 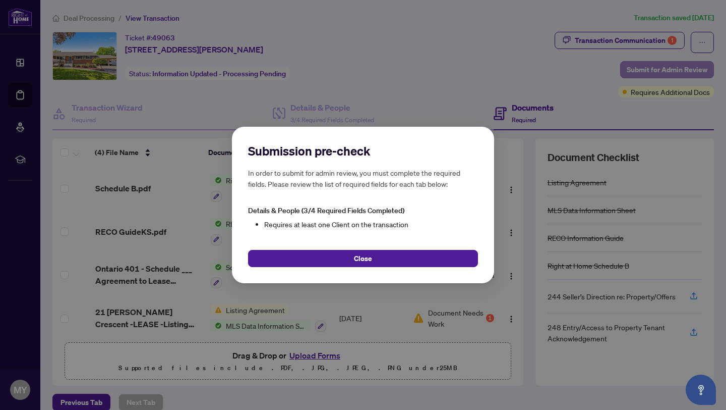 What do you see at coordinates (363, 178) in the screenshot?
I see `h5: In order to submit for admin review, you must complete the required fields. Please review the lis...` at bounding box center [363, 178].